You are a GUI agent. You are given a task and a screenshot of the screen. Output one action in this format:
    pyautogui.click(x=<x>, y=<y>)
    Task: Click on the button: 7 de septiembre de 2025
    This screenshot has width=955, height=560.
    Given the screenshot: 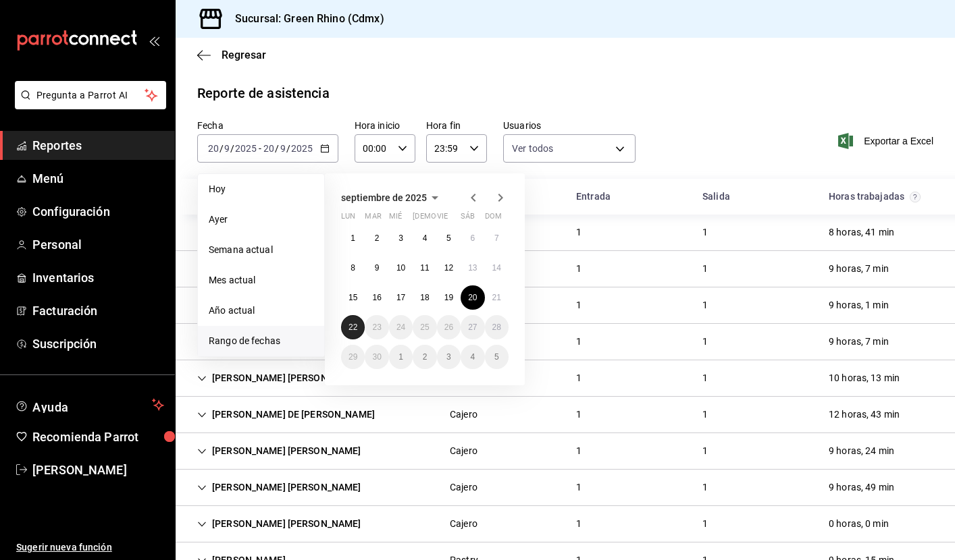 What is the action you would take?
    pyautogui.click(x=496, y=239)
    